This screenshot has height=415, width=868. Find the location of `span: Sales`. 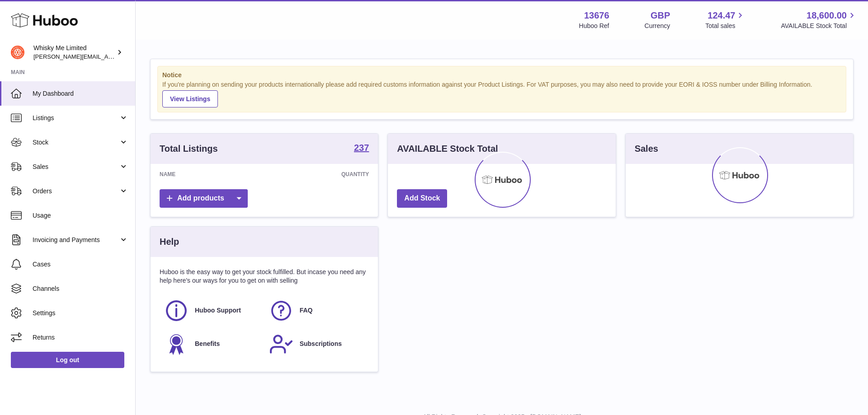

span: Sales is located at coordinates (76, 167).